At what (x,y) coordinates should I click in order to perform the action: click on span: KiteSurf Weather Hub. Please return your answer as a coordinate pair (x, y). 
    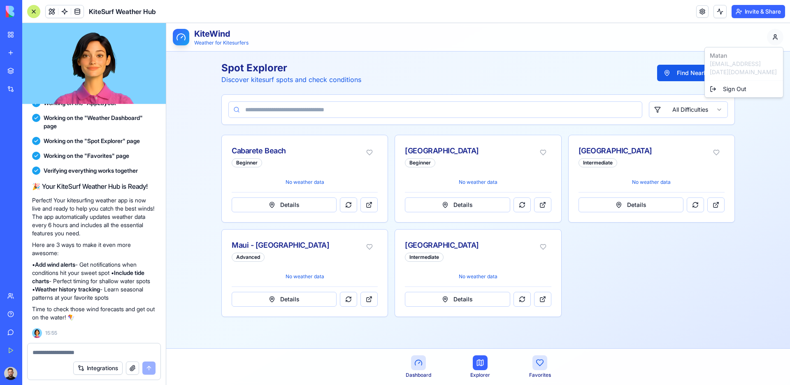
    Looking at the image, I should click on (122, 12).